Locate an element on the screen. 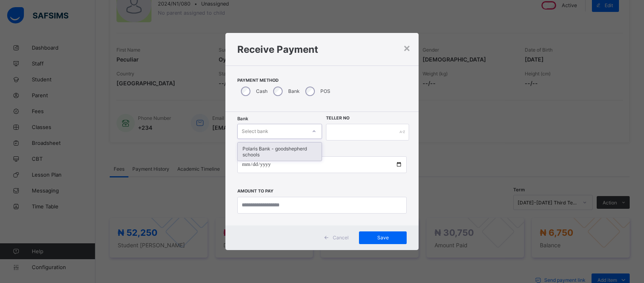  label: Cash is located at coordinates (261, 91).